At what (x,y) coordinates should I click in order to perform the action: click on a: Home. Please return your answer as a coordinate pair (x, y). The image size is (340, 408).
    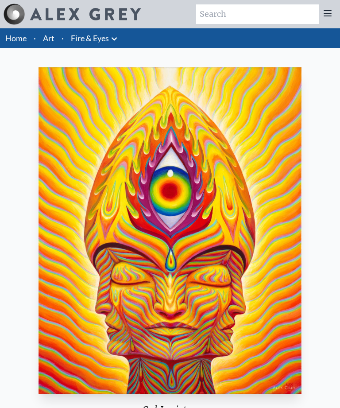
    Looking at the image, I should click on (16, 38).